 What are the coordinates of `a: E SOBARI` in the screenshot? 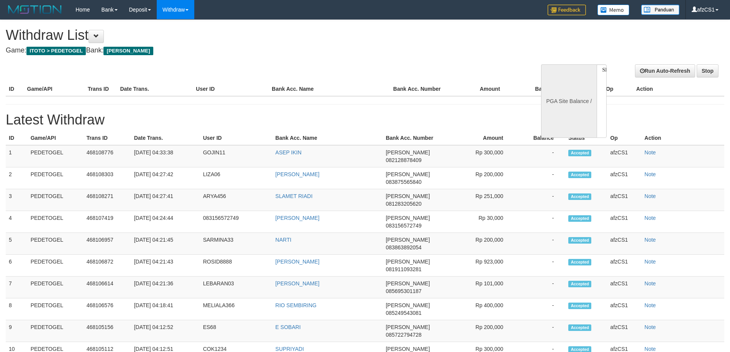 It's located at (288, 327).